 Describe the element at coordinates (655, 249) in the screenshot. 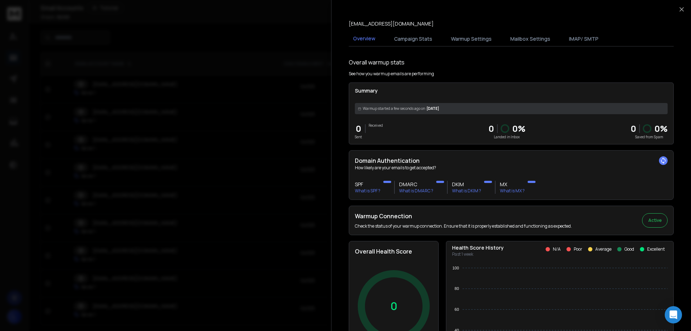

I see `p: Excellent` at that location.